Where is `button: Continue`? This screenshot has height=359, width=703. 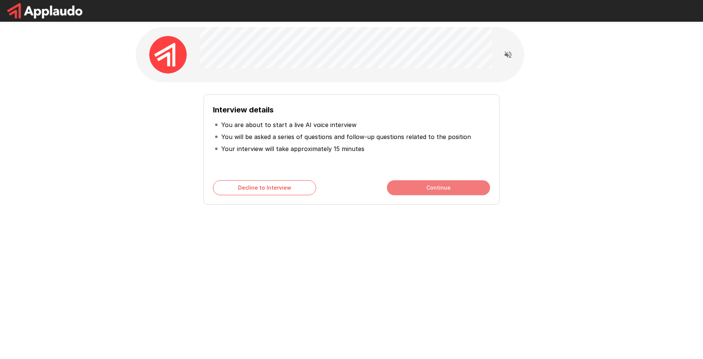 button: Continue is located at coordinates (438, 188).